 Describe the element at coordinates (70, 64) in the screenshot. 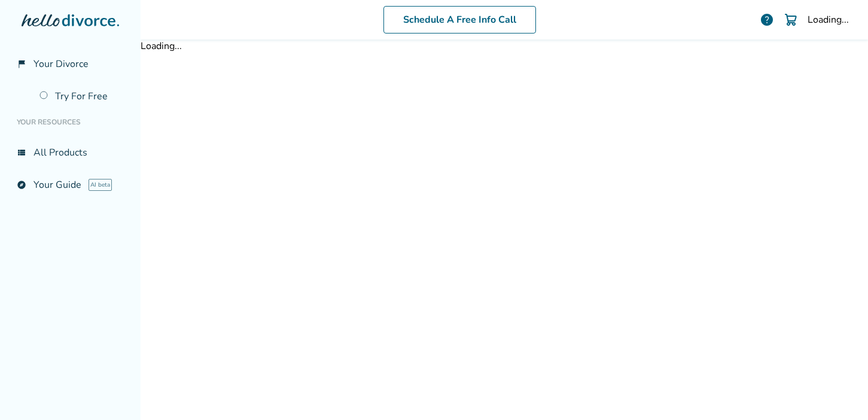

I see `a: flag_2Your Divorce` at that location.